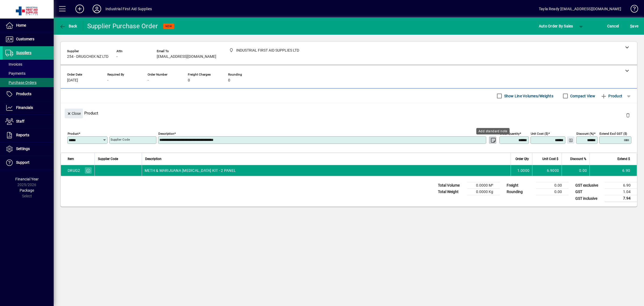 This screenshot has width=644, height=306. Describe the element at coordinates (484, 185) in the screenshot. I see `td: 0.0000 M³` at that location.